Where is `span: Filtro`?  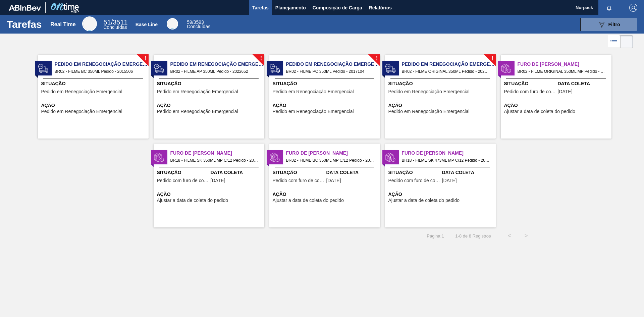 span: Filtro is located at coordinates (614, 24).